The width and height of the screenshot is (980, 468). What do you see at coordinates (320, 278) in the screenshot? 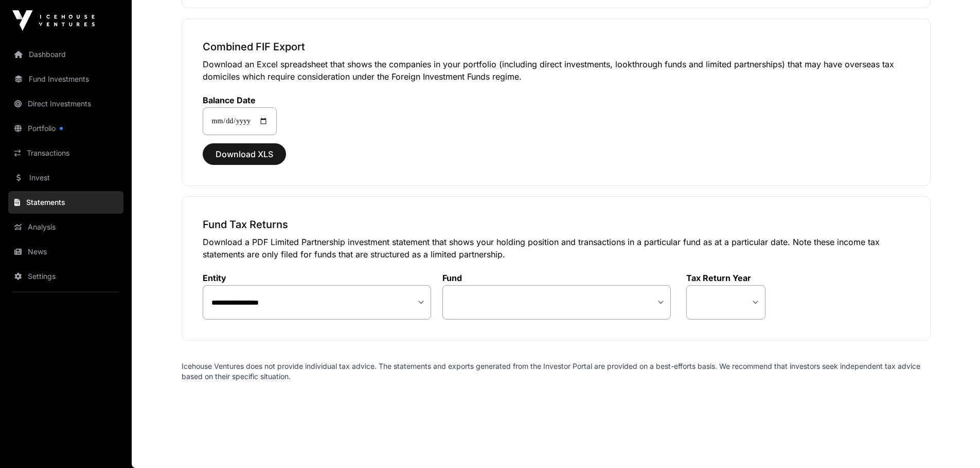
I see `label: Entity` at bounding box center [320, 278].